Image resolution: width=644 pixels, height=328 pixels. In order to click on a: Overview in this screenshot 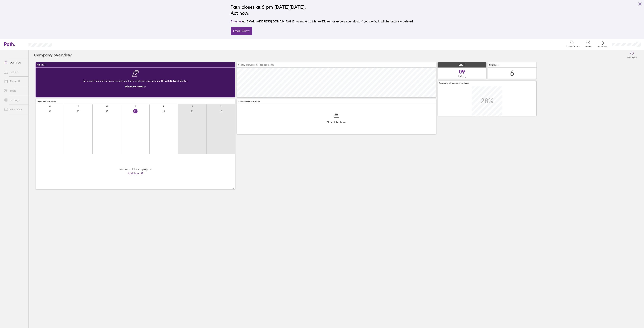, I will do `click(15, 62)`.